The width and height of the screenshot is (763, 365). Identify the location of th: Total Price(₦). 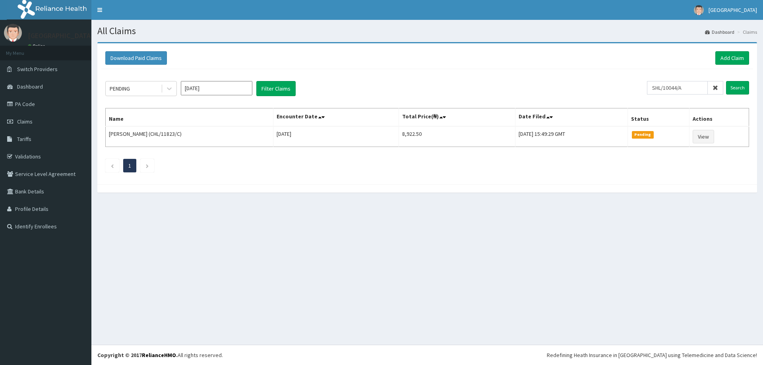
(457, 118).